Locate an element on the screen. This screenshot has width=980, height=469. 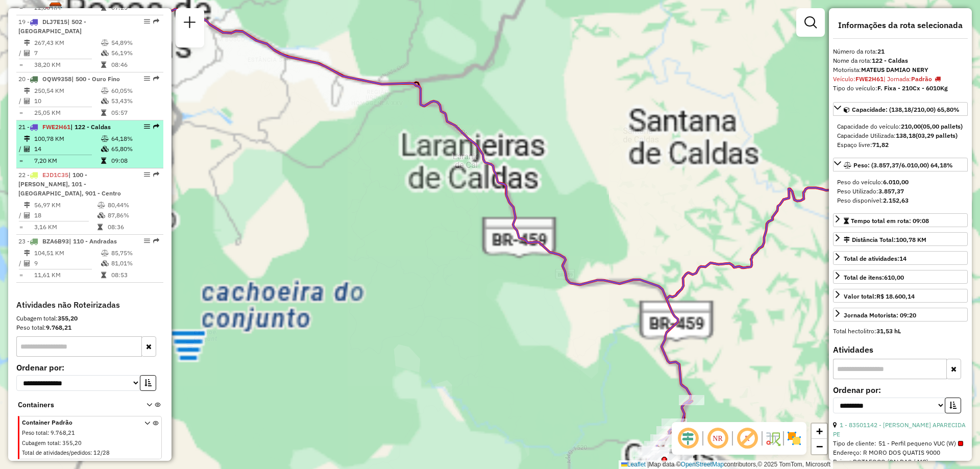
div: Número da rota: is located at coordinates (900, 51).